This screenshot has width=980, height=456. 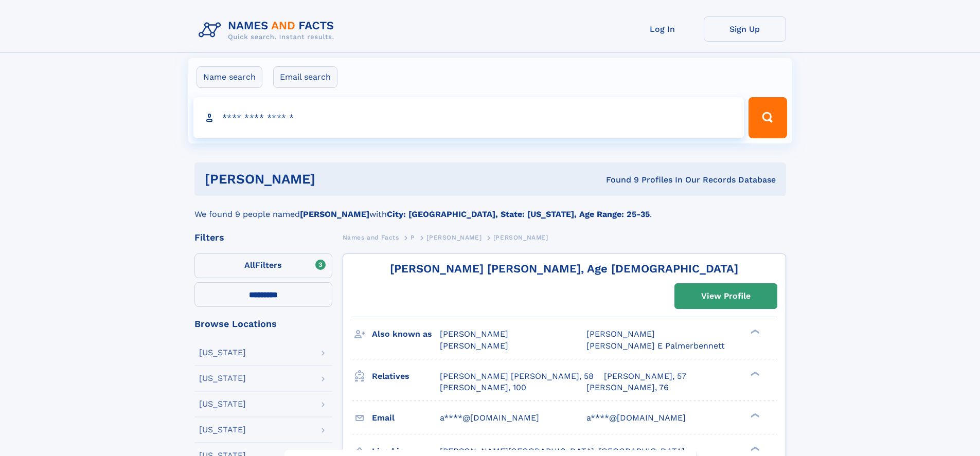 I want to click on label: Name search, so click(x=229, y=77).